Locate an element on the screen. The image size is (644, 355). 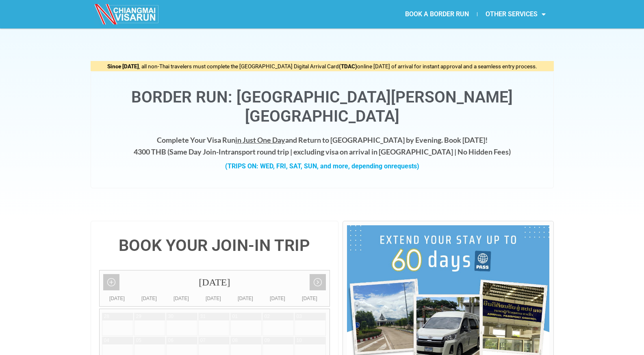
div: 29 is located at coordinates (138, 316).